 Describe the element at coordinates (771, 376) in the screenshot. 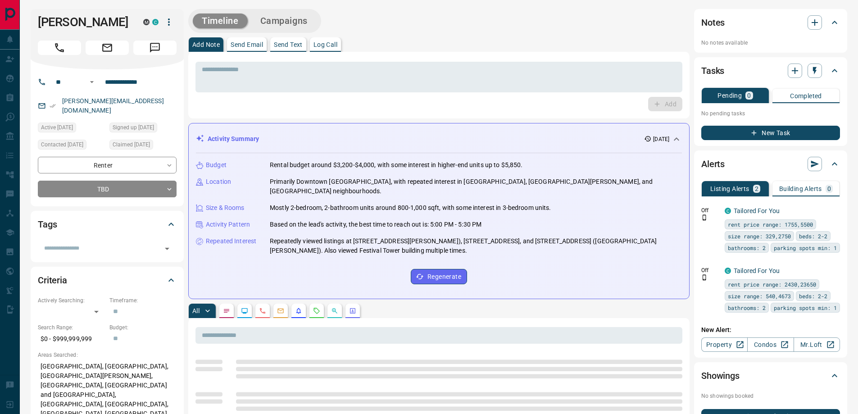

I see `div: Showings` at that location.